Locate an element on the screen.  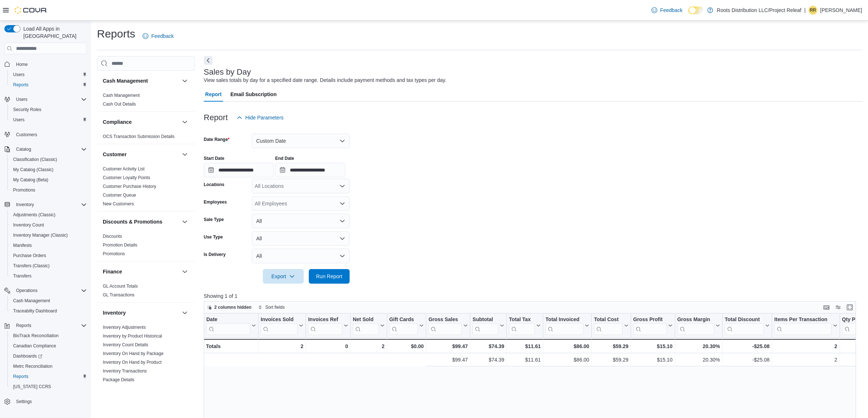
button: BioTrack Reconciliation is located at coordinates (49, 336).